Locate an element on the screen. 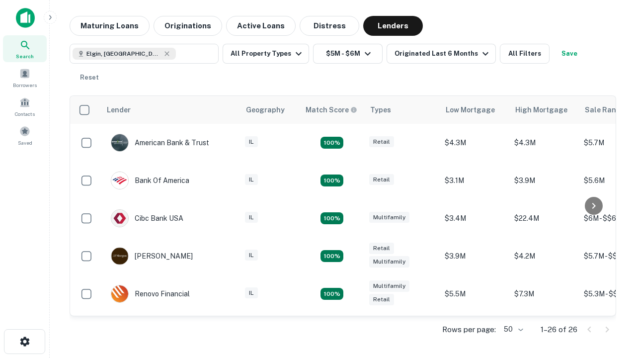 The height and width of the screenshot is (358, 636). button: Maturing Loans is located at coordinates (109, 26).